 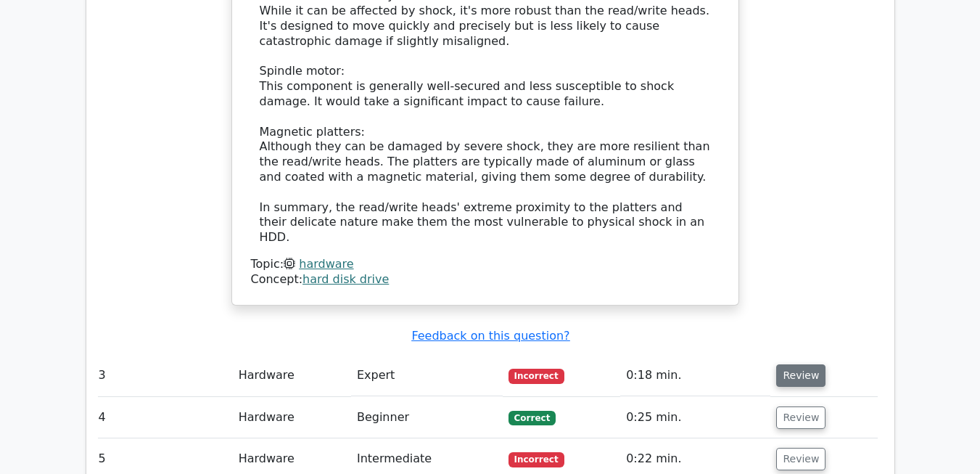 What do you see at coordinates (485, 279) in the screenshot?
I see `div: Concept:` at bounding box center [485, 279].